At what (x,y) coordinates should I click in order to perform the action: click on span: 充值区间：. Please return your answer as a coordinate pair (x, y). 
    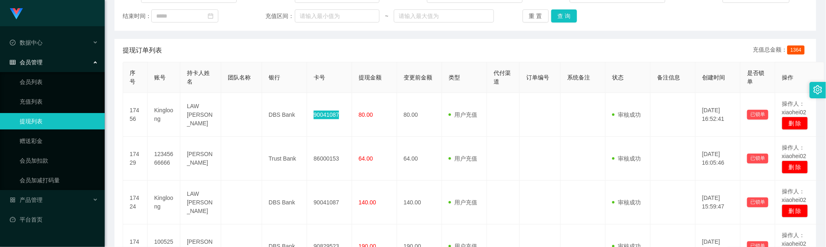
    Looking at the image, I should click on (280, 16).